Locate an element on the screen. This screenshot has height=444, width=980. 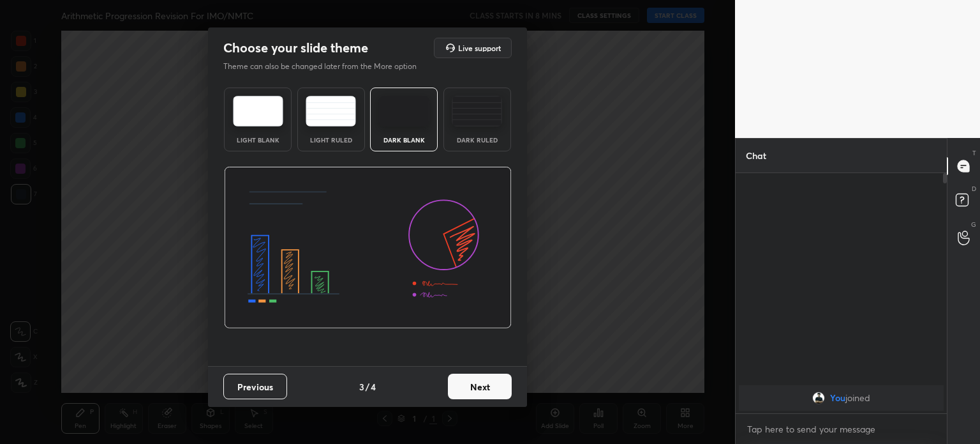
h5: Live support is located at coordinates (479, 48).